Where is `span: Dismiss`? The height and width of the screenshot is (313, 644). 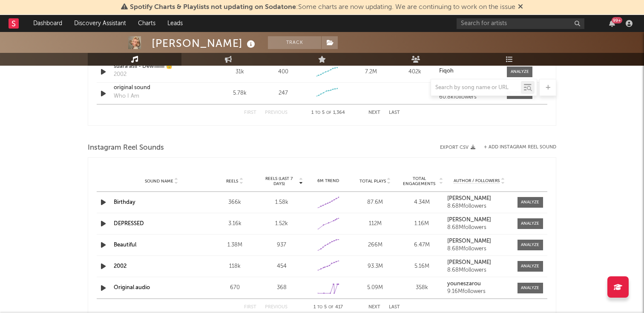 span: Dismiss is located at coordinates (520, 8).